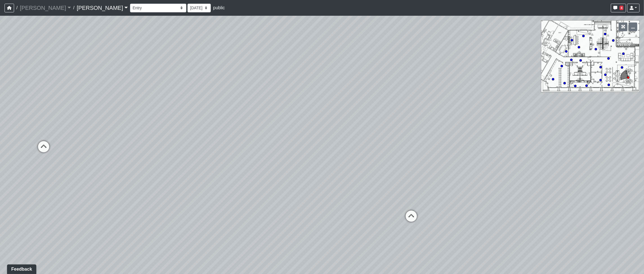 The width and height of the screenshot is (644, 274). Describe the element at coordinates (618, 8) in the screenshot. I see `button: 4` at that location.